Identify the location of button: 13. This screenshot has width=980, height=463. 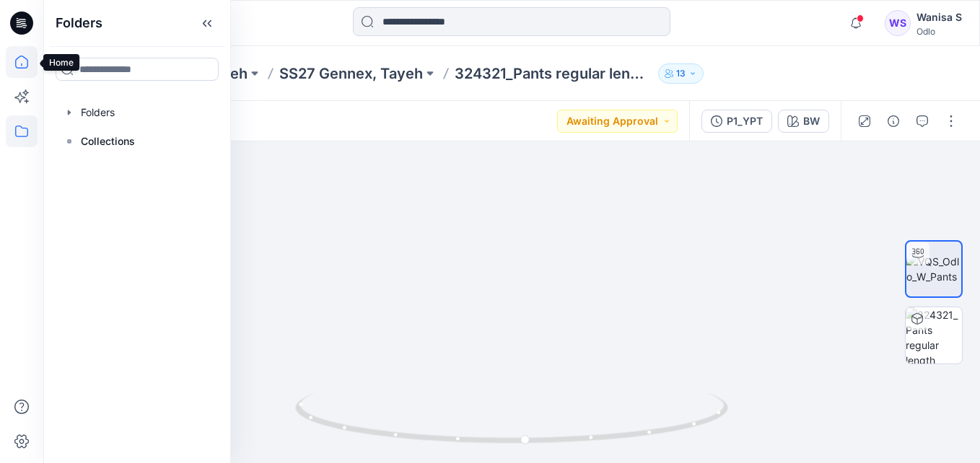
(681, 74).